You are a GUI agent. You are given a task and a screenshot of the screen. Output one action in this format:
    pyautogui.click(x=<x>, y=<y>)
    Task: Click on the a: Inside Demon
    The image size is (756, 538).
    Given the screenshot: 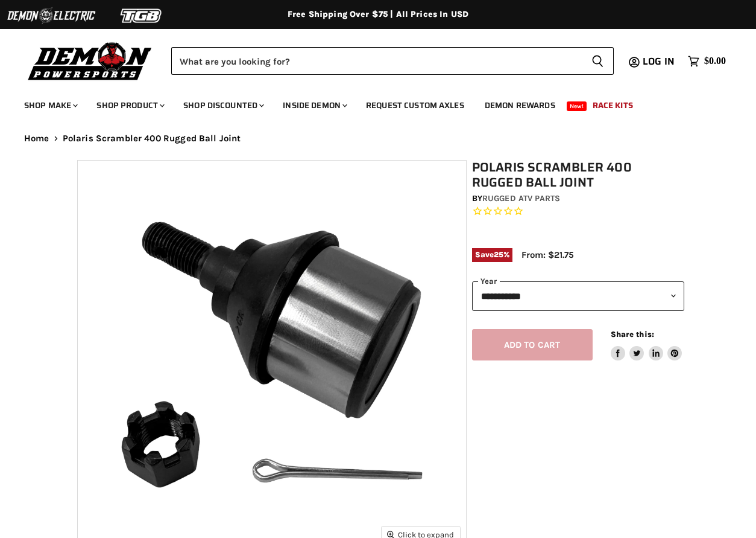 What is the action you would take?
    pyautogui.click(x=315, y=105)
    